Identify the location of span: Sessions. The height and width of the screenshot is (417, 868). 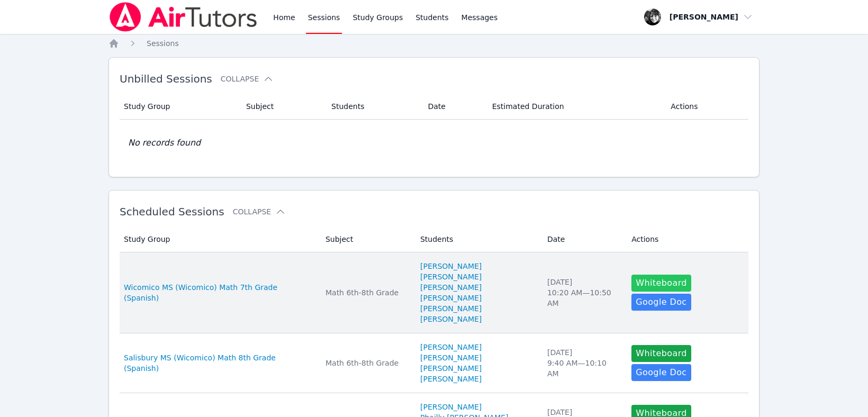
(162, 44).